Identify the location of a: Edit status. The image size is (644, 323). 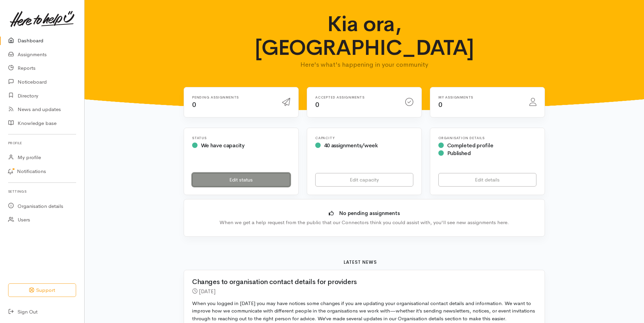
(242, 180).